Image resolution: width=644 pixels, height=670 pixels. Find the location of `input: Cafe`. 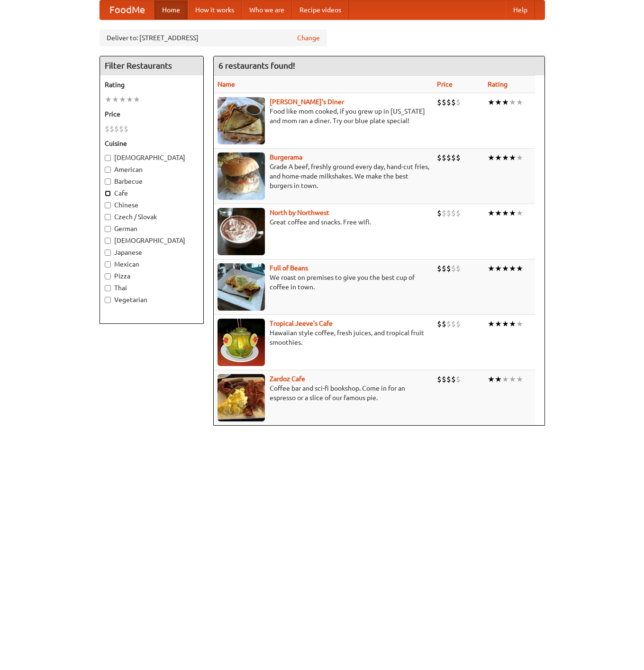

input: Cafe is located at coordinates (108, 193).